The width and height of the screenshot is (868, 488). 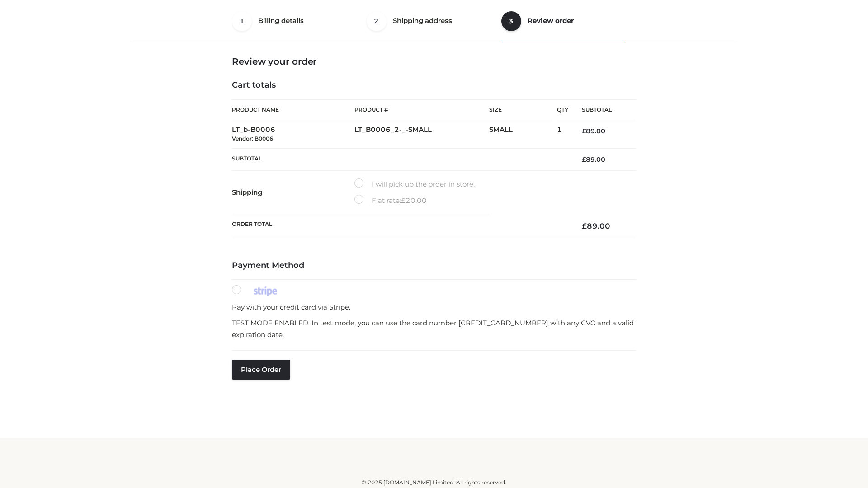 What do you see at coordinates (252, 138) in the screenshot?
I see `small: Vendor: B0006` at bounding box center [252, 138].